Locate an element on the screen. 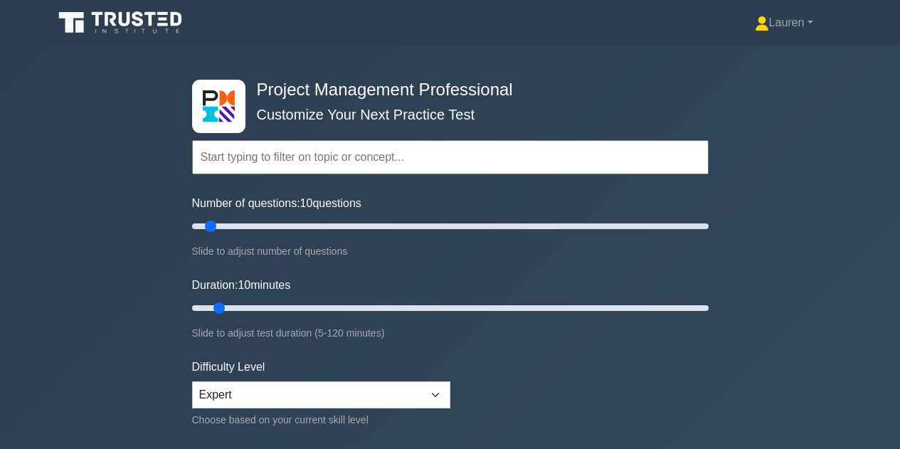 The height and width of the screenshot is (449, 900). div: Slide to adjust number of questions is located at coordinates (450, 251).